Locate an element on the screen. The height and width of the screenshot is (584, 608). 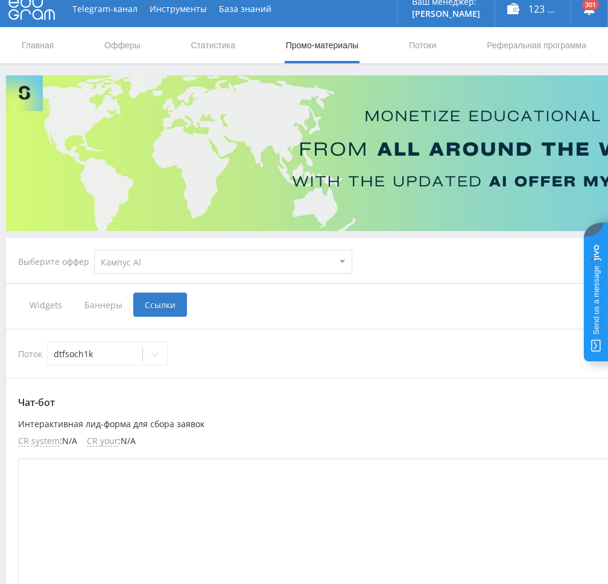
span: Widgets is located at coordinates (45, 305).